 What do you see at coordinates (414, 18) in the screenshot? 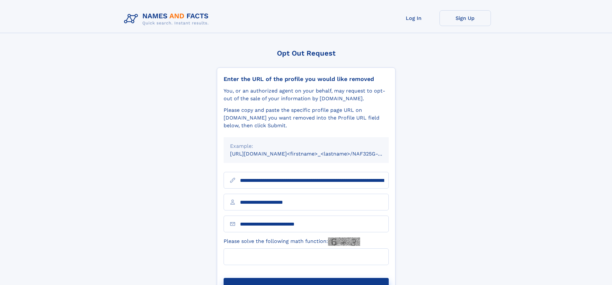
I see `a: Log In` at bounding box center [414, 18].